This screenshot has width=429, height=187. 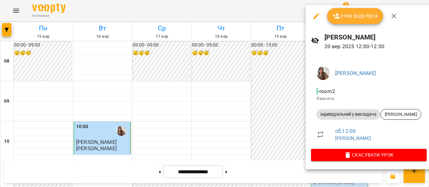 What do you see at coordinates (348, 115) in the screenshot?
I see `span: Індивідуальний у викладача` at bounding box center [348, 115].